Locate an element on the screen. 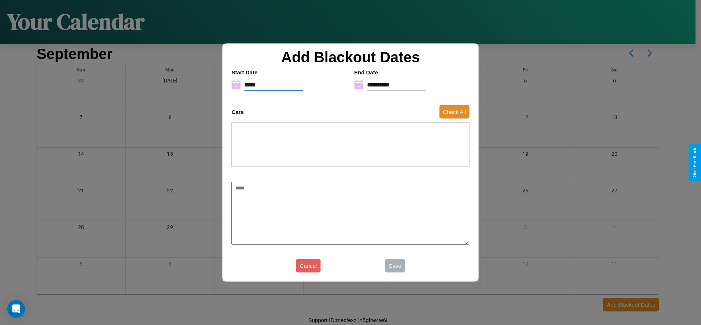  h4: Cars is located at coordinates (237, 112).